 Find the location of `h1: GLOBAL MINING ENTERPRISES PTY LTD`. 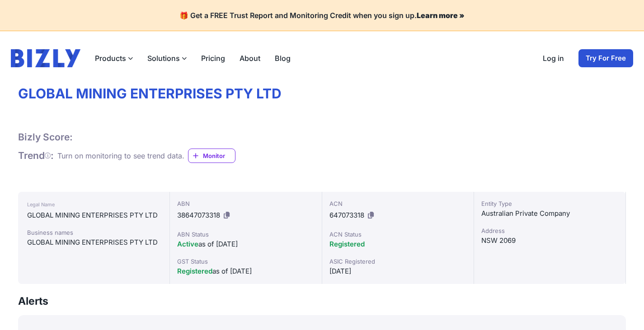

h1: GLOBAL MINING ENTERPRISES PTY LTD is located at coordinates (322, 94).